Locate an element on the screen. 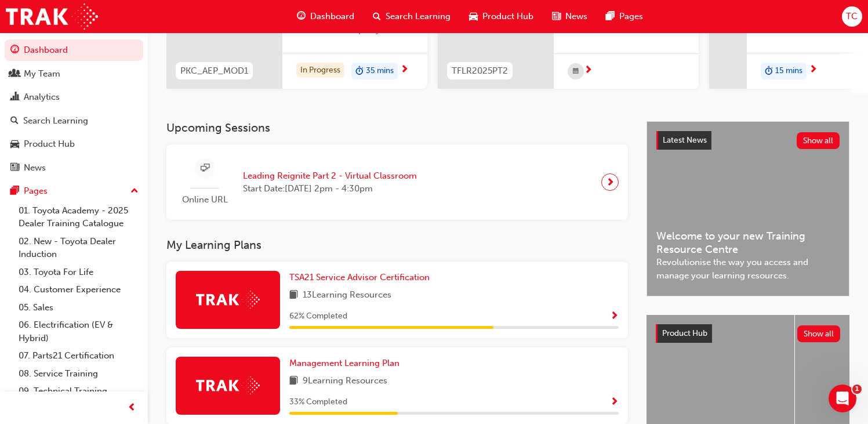  div: News is located at coordinates (35, 168).